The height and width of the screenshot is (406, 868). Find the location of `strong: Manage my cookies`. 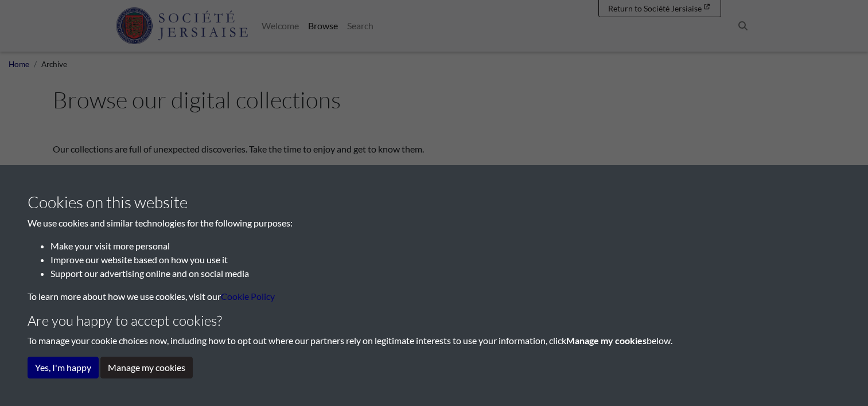

strong: Manage my cookies is located at coordinates (606, 340).